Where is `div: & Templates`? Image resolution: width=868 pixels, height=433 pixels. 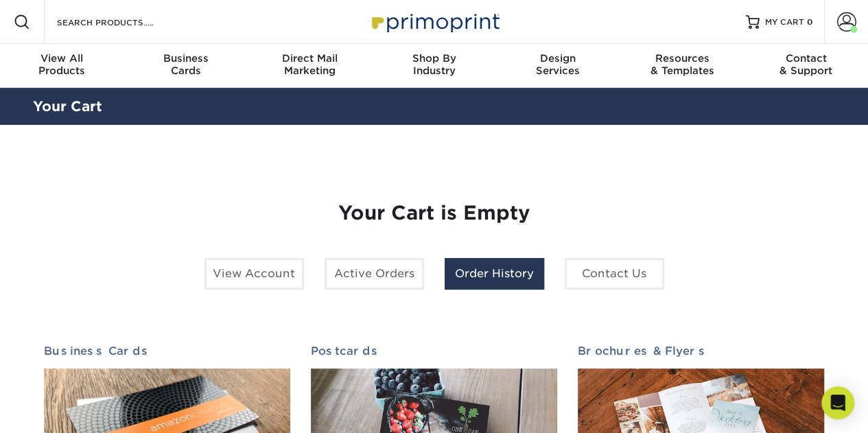 div: & Templates is located at coordinates (682, 65).